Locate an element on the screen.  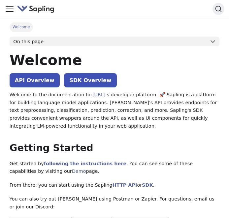
a: API Overview is located at coordinates (35, 80).